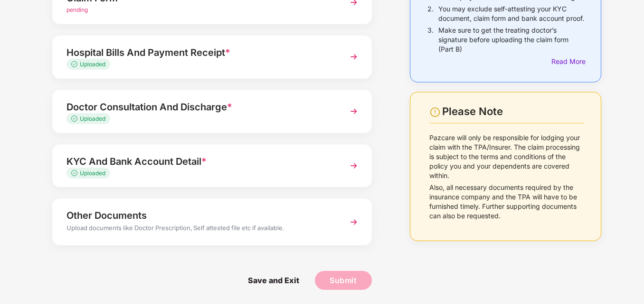 This screenshot has width=644, height=304. I want to click on div: Other Documents, so click(199, 216).